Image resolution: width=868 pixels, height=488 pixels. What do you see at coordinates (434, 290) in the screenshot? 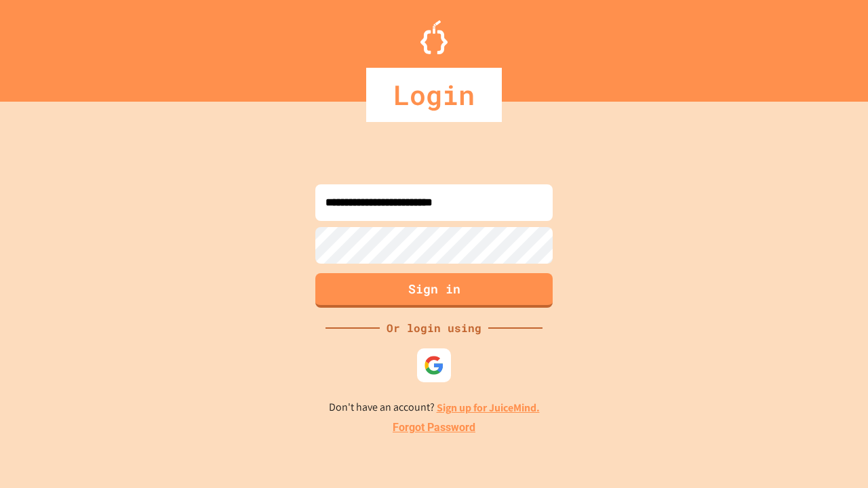
I see `button: Sign in` at bounding box center [434, 290].